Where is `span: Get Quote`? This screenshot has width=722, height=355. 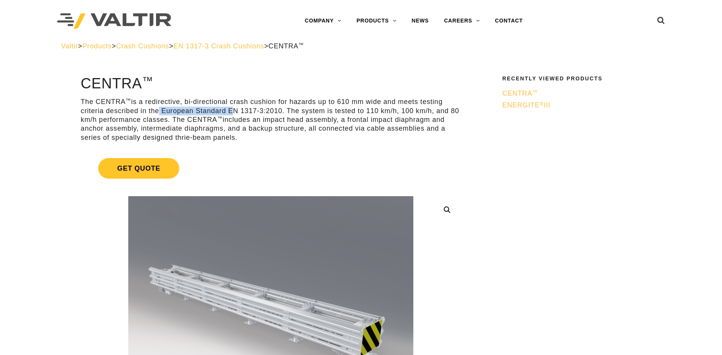 span: Get Quote is located at coordinates (138, 168).